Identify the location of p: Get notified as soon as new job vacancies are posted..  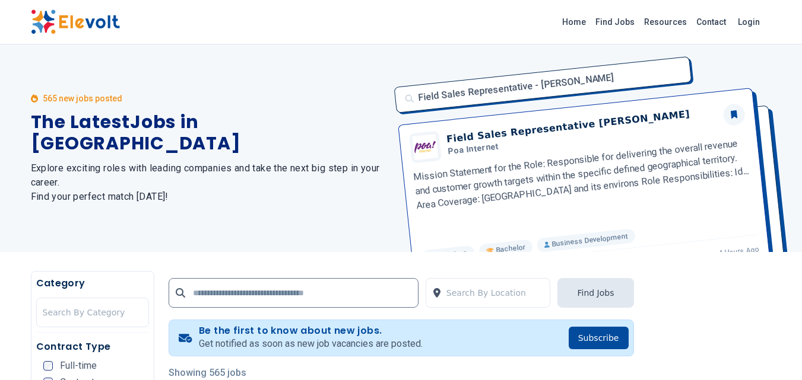
(310, 344).